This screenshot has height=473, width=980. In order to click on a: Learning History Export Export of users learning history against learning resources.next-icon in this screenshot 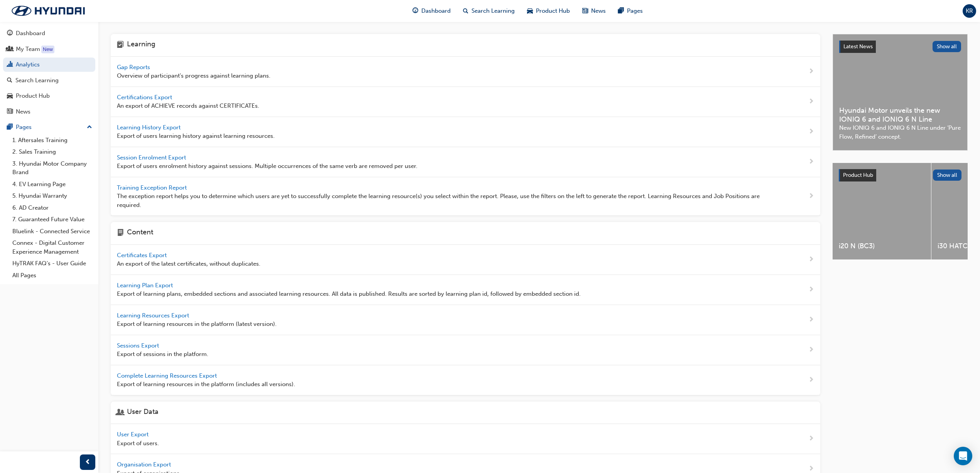, I will do `click(465, 132)`.